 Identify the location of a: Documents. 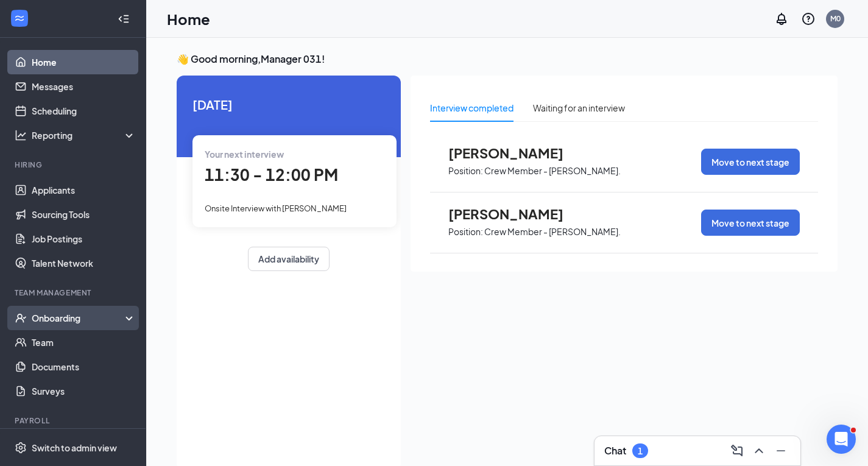
(84, 367).